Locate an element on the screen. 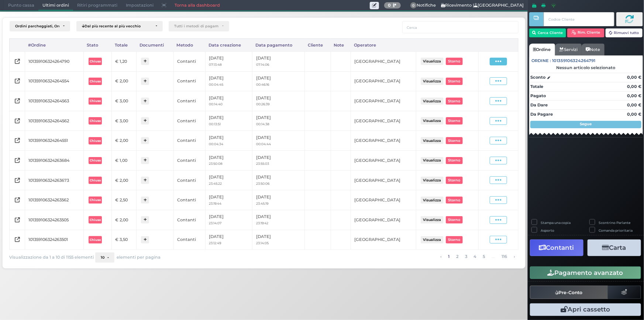 The height and width of the screenshot is (320, 644). div: Cliente is located at coordinates (318, 45).